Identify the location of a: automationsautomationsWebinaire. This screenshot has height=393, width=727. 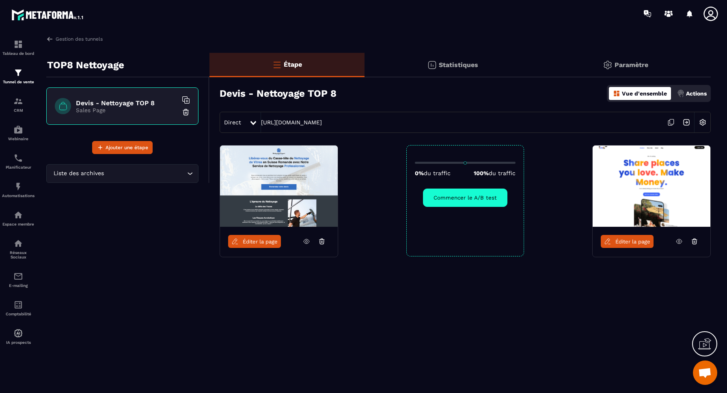
(18, 133).